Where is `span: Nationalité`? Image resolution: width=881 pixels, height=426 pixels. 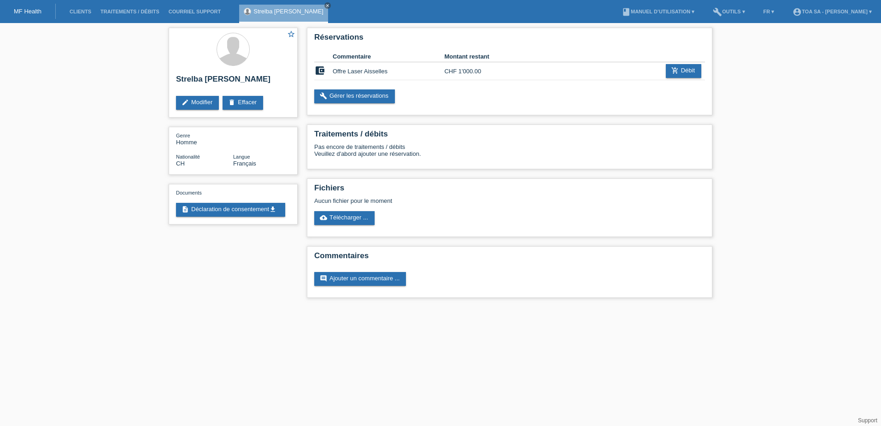
span: Nationalité is located at coordinates (188, 157).